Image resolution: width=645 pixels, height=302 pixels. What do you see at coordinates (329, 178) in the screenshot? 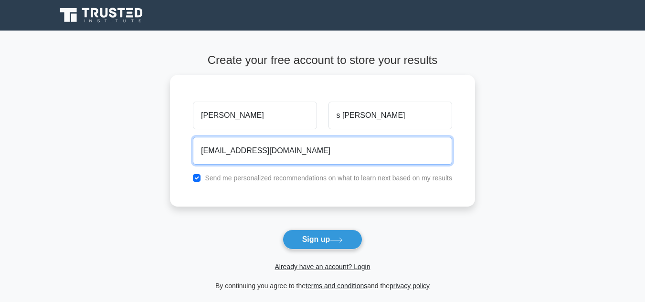
I see `label: Send me personalized recommendations on what to learn next based on my results` at bounding box center [329, 178].